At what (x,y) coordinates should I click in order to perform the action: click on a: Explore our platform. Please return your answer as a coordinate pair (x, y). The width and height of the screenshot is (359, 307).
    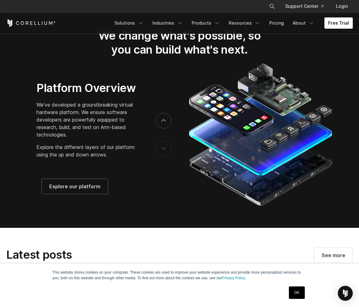
    Looking at the image, I should click on (75, 187).